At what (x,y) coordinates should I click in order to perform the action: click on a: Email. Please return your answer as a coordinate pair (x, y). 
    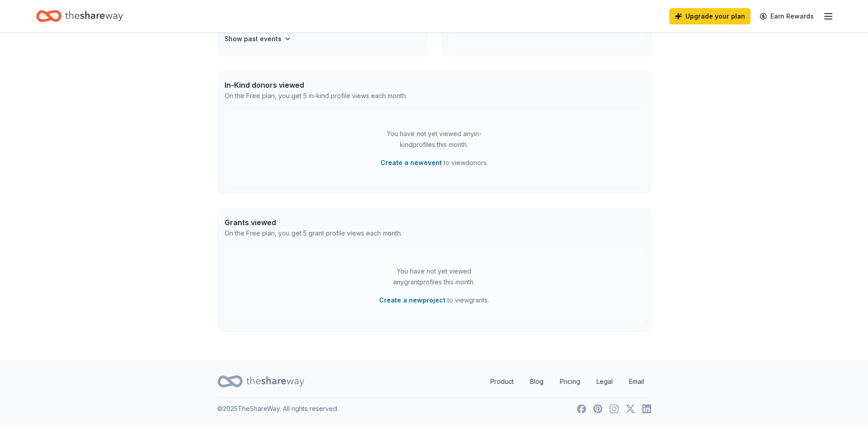
    Looking at the image, I should click on (636, 381).